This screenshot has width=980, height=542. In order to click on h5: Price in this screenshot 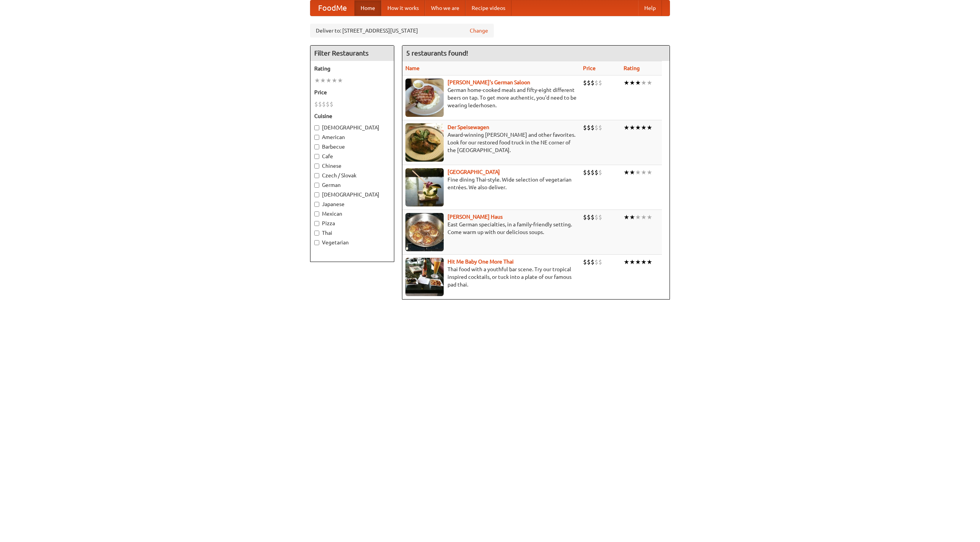, I will do `click(352, 92)`.